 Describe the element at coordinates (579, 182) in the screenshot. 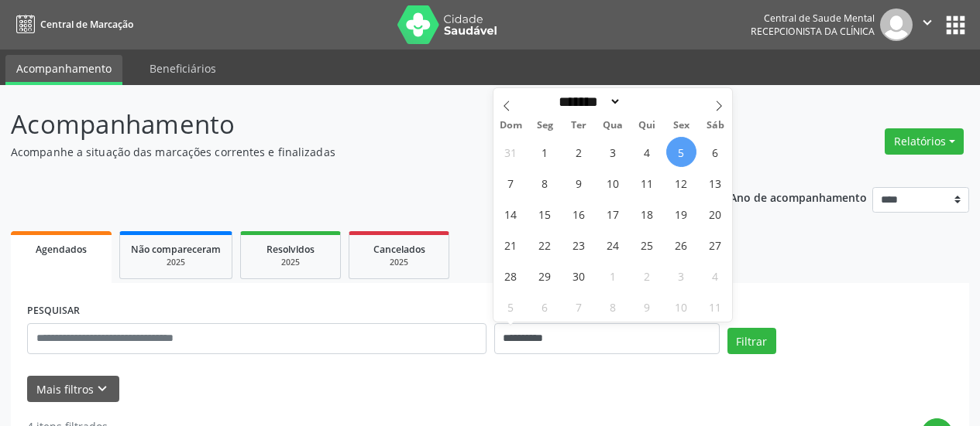

I see `span: Setembro 9, 2025` at that location.